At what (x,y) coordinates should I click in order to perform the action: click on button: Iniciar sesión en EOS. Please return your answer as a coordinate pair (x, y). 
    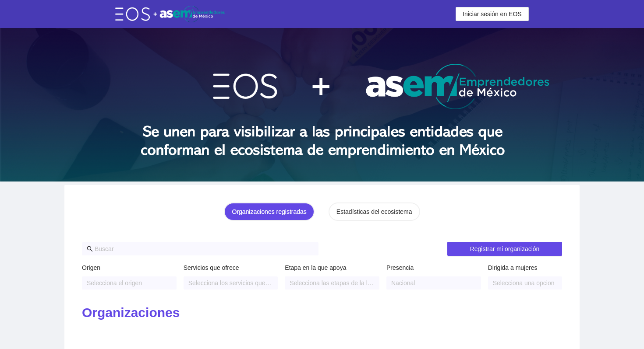
    Looking at the image, I should click on (491, 14).